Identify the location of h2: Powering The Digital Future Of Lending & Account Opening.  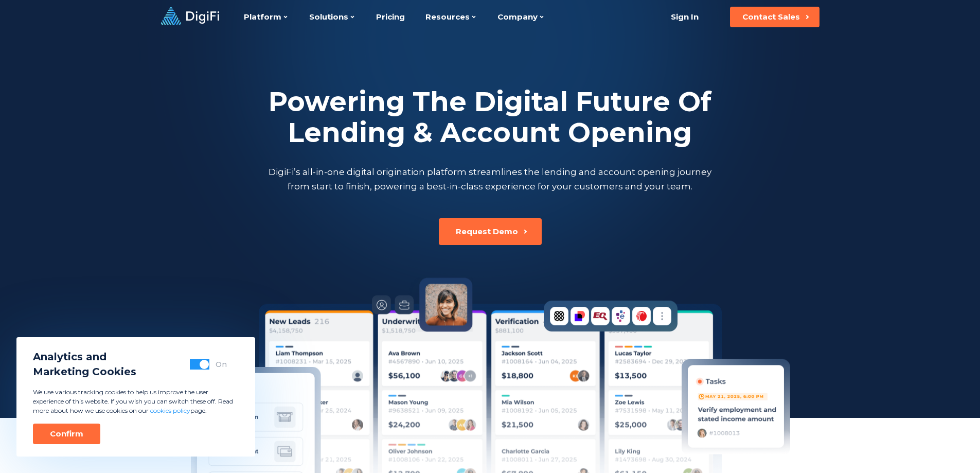
(490, 117).